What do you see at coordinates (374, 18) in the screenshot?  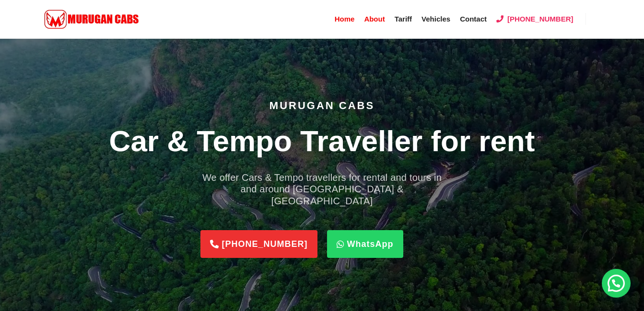 I see `span: About` at bounding box center [374, 18].